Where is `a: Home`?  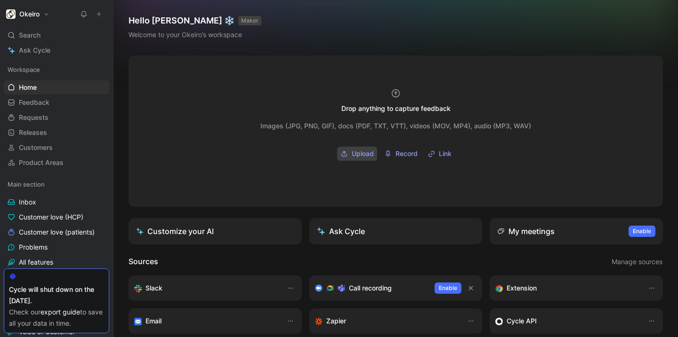 a: Home is located at coordinates (56, 88).